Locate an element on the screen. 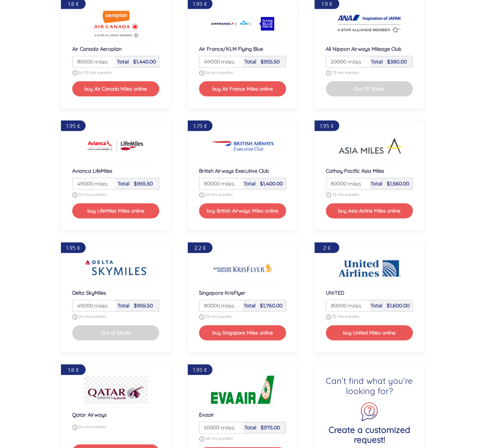  span: Cathay Pacific Asia Miles is located at coordinates (355, 171).